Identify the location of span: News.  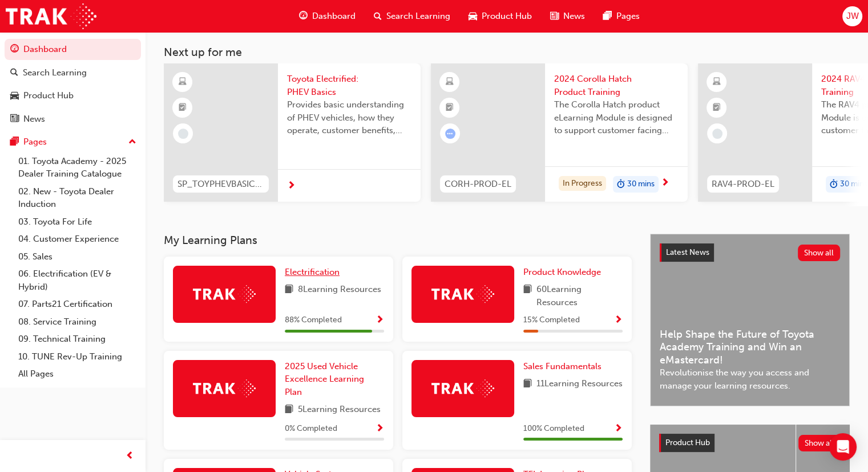
(574, 16).